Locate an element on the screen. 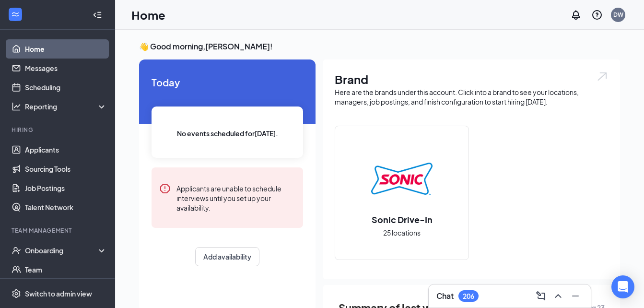  h3: Chat is located at coordinates (445, 296).